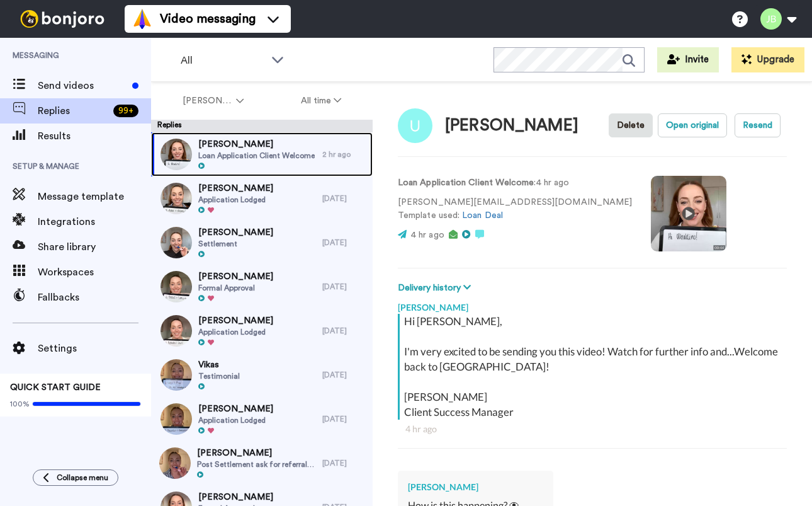 The image size is (812, 506). Describe the element at coordinates (83, 478) in the screenshot. I see `span: Collapse menu` at that location.